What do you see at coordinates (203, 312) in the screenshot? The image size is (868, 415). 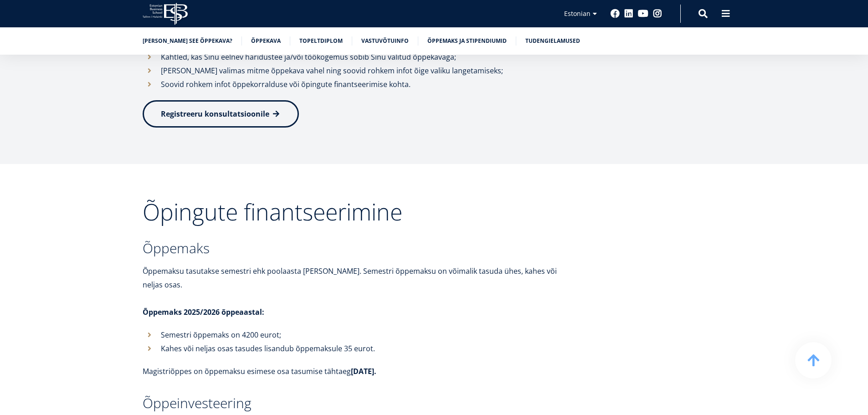 I see `strong: Õppemaks 2025/2026 õppeaastal:` at bounding box center [203, 312].